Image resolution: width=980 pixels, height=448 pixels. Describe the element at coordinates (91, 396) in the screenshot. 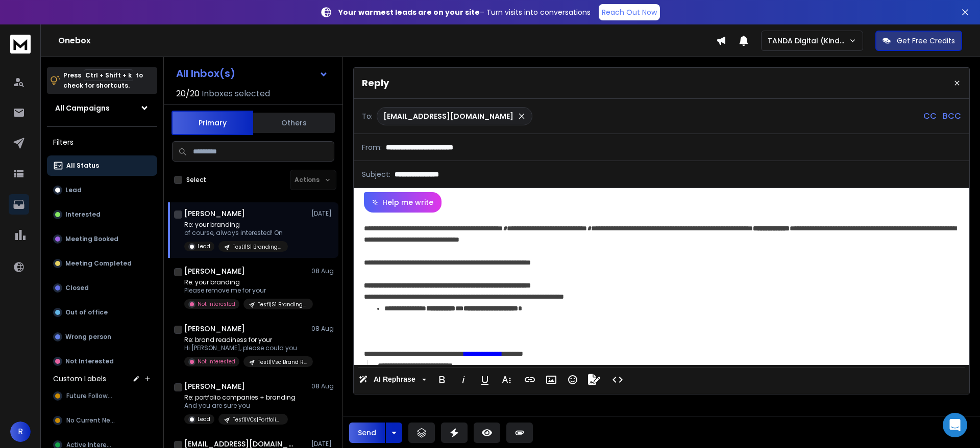

I see `span: Future Followup` at that location.